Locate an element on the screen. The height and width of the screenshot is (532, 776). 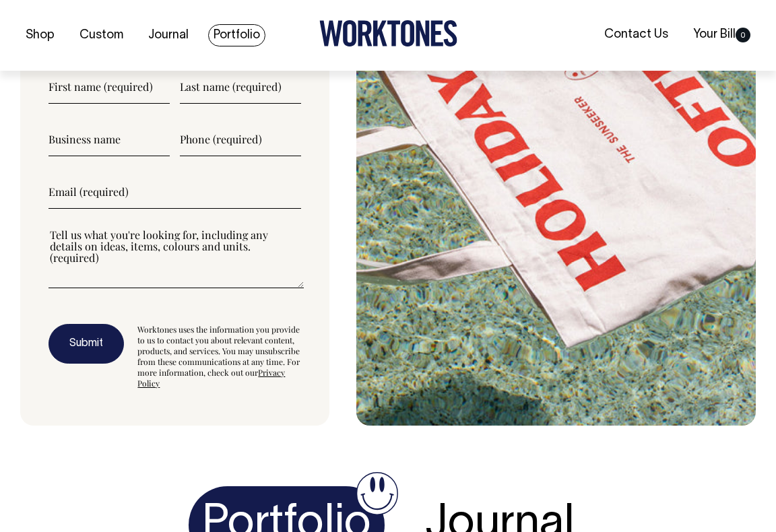
input: Email (required) is located at coordinates (174, 192).